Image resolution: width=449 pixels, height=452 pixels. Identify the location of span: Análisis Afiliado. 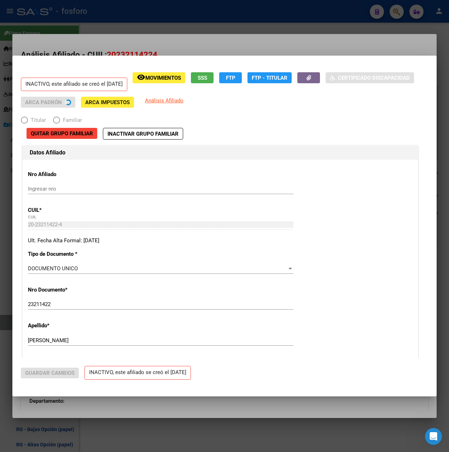
(164, 101).